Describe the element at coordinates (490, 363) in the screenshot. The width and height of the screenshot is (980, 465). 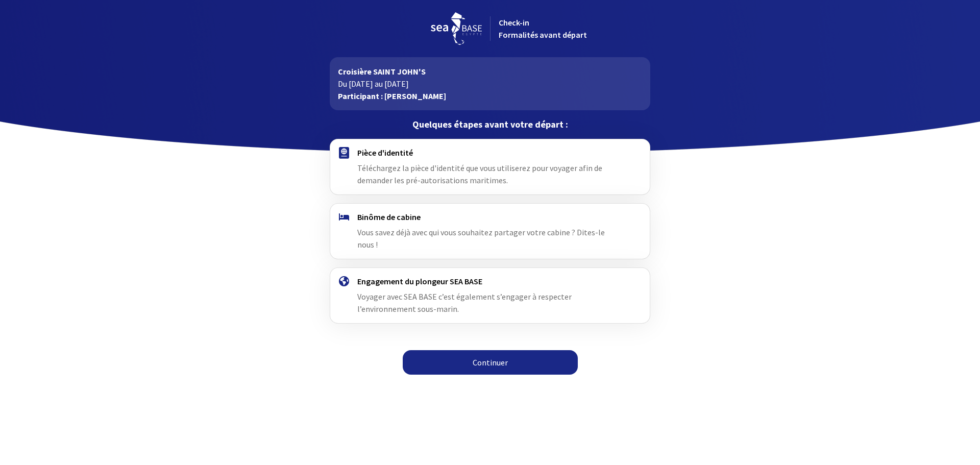
I see `a: Continuer` at that location.